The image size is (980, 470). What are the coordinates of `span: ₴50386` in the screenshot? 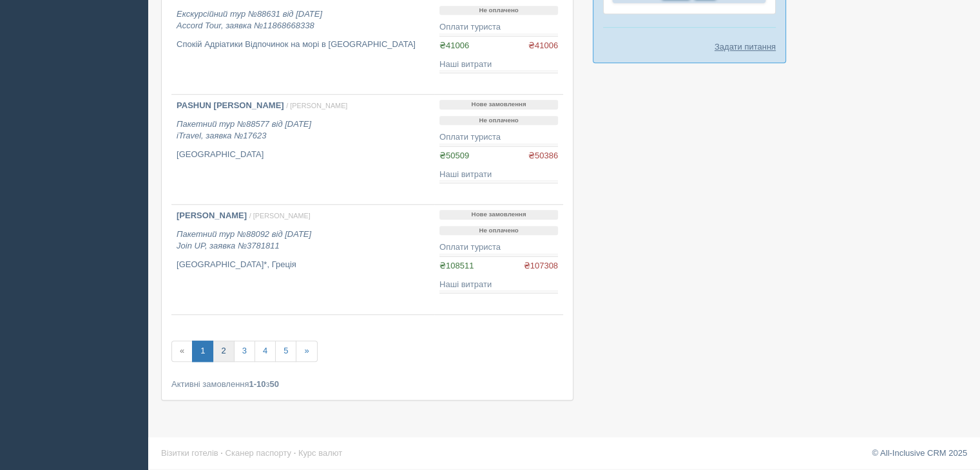 It's located at (543, 156).